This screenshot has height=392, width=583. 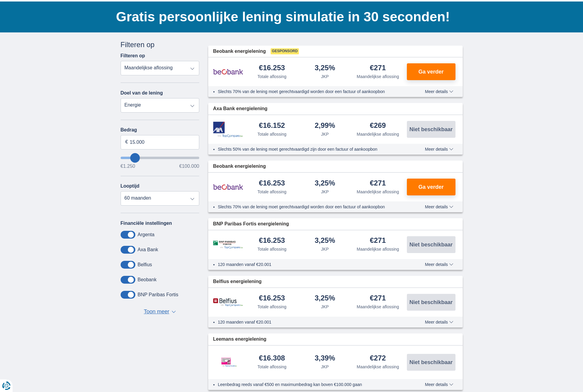 I want to click on span: €1.250, so click(x=128, y=166).